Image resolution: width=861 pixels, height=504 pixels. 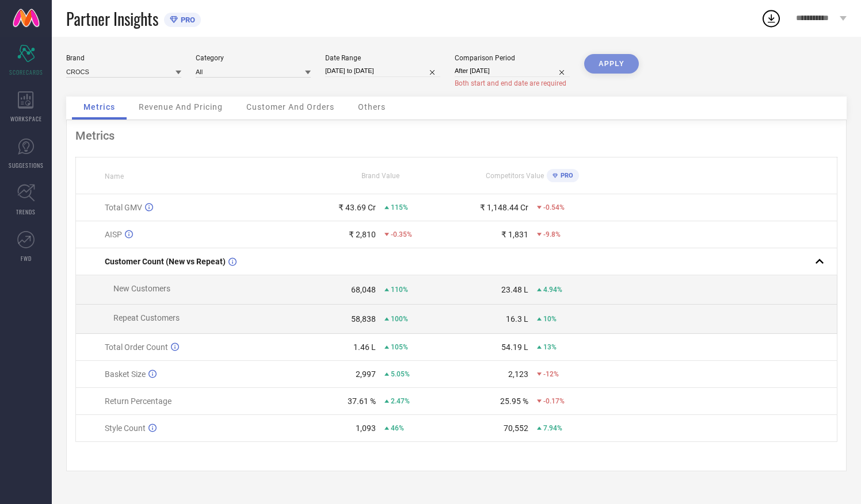 I want to click on div: Brand, so click(x=124, y=58).